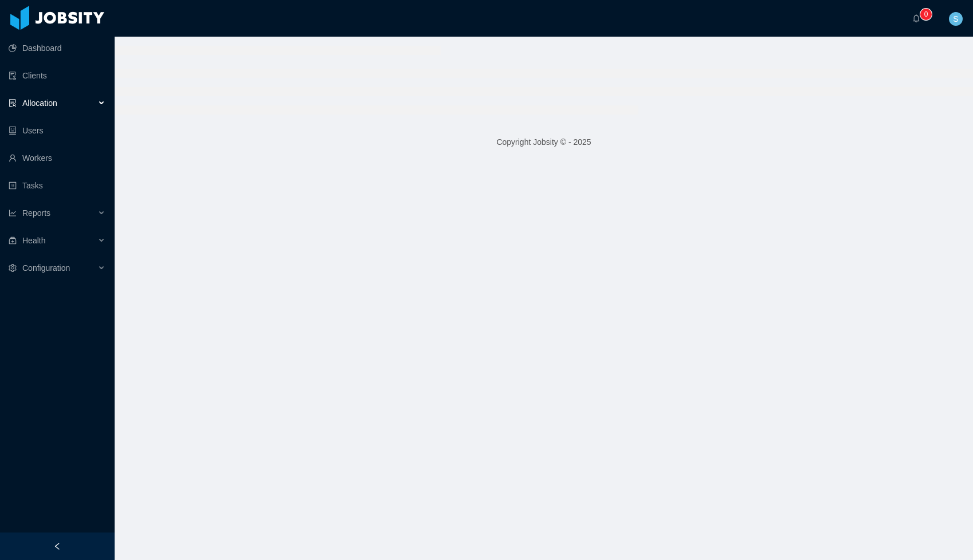 The height and width of the screenshot is (560, 973). Describe the element at coordinates (40, 103) in the screenshot. I see `span: Allocation` at that location.